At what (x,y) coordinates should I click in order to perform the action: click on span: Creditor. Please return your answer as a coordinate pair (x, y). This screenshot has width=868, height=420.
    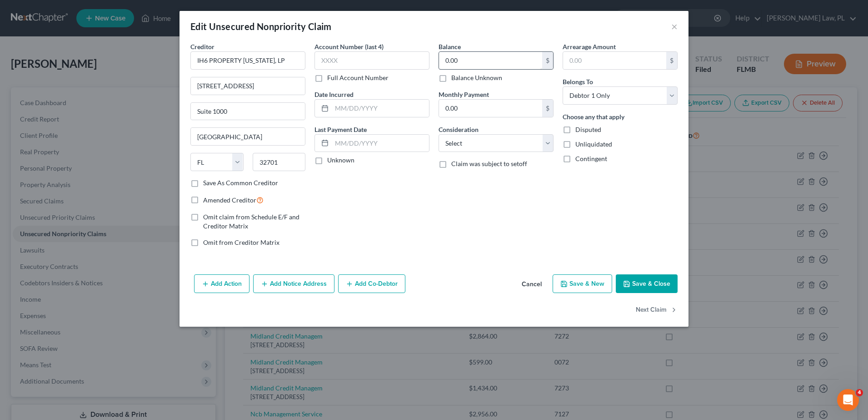
    Looking at the image, I should click on (202, 46).